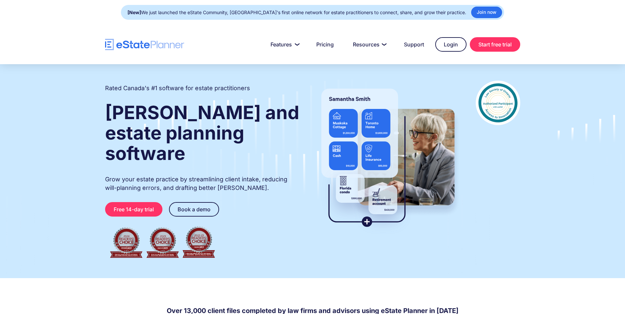 The image size is (625, 314). What do you see at coordinates (284, 44) in the screenshot?
I see `a: Features` at bounding box center [284, 44].